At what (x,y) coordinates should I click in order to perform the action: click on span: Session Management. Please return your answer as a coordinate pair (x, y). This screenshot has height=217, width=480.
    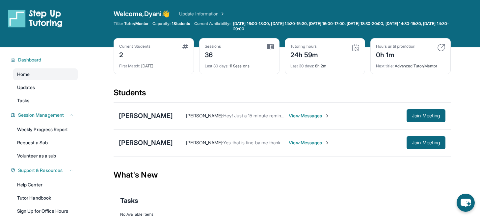
    Looking at the image, I should click on (41, 115).